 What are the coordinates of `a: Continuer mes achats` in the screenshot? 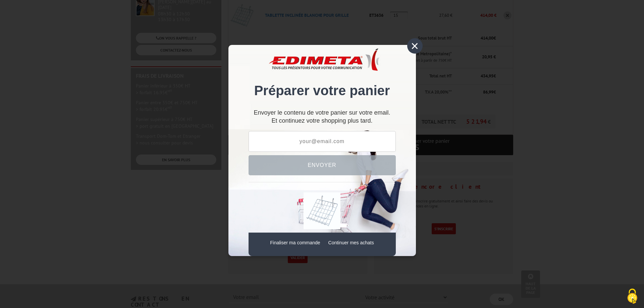 It's located at (351, 242).